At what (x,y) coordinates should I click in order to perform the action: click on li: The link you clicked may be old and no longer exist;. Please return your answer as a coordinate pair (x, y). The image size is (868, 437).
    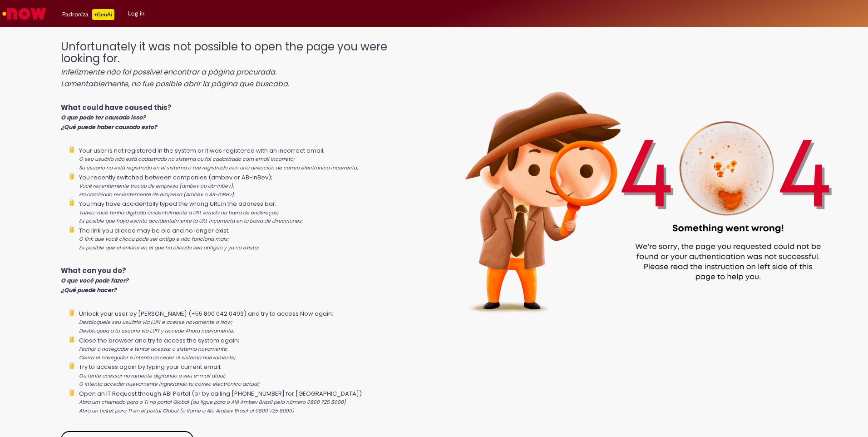
    Looking at the image, I should click on (252, 239).